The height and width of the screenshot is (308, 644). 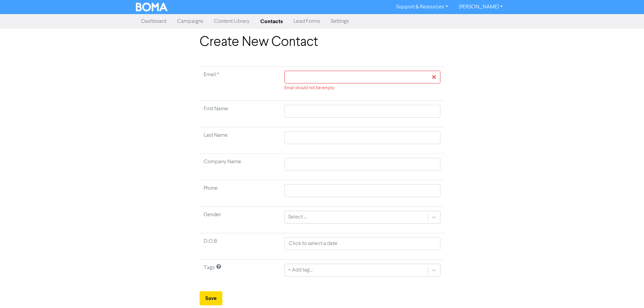 I want to click on div: Select ..., so click(x=297, y=217).